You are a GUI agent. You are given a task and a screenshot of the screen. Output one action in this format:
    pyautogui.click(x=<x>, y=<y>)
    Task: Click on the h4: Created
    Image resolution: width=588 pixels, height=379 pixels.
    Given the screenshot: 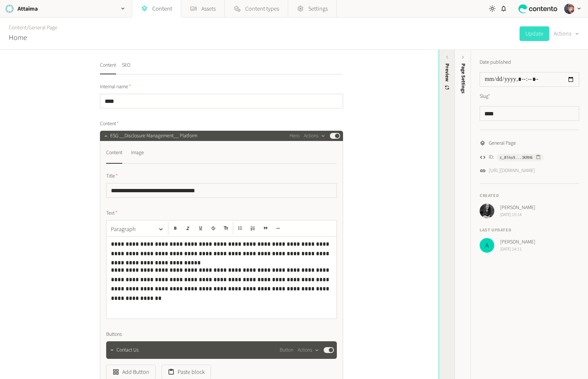 What is the action you would take?
    pyautogui.click(x=530, y=196)
    